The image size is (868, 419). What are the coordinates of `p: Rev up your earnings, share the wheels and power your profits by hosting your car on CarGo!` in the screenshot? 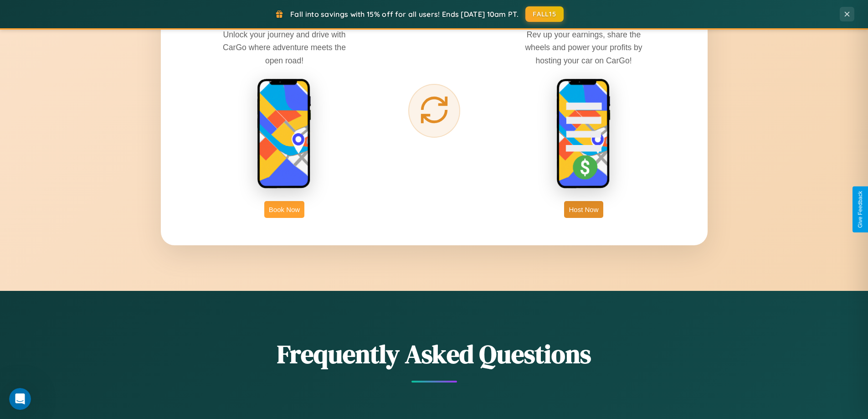 It's located at (584, 47).